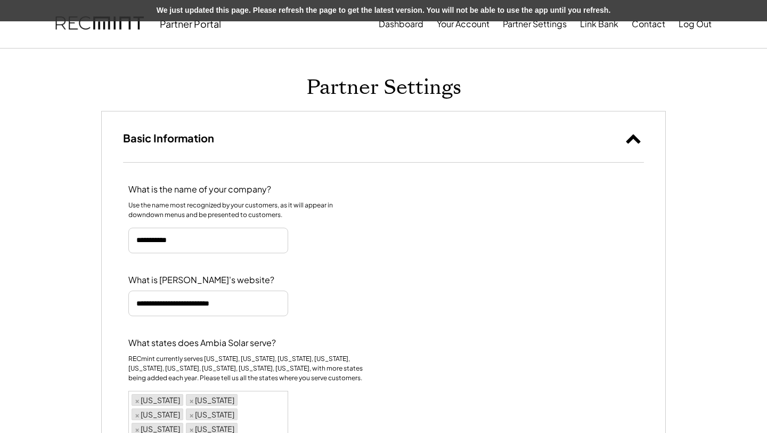  I want to click on button: Partner Settings, so click(535, 24).